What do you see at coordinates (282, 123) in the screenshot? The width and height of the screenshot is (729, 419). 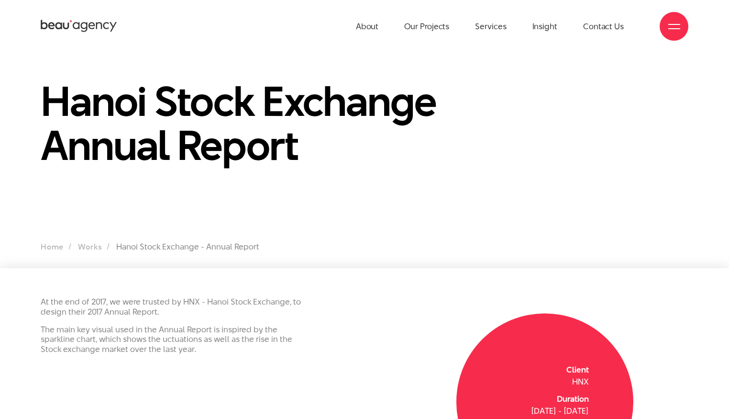 I see `h1: Hanoi Stock Exchange Annual Report` at bounding box center [282, 123].